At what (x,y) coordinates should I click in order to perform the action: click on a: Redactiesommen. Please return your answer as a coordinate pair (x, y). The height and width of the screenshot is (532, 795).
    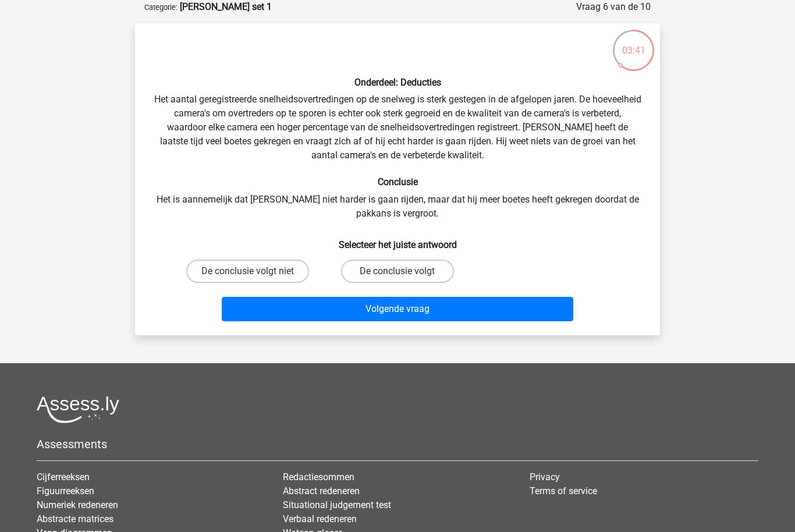
    Looking at the image, I should click on (318, 477).